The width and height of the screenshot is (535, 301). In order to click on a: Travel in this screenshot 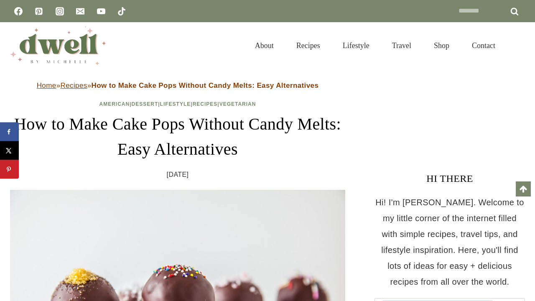, I will do `click(401, 46)`.